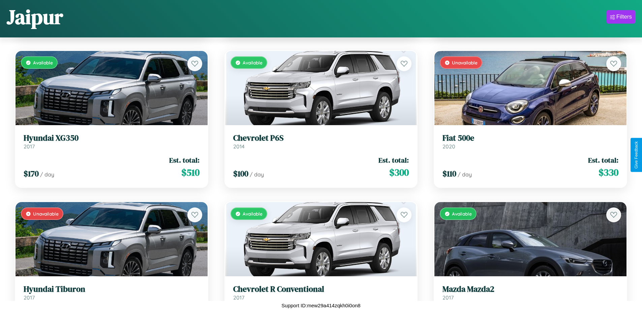  Describe the element at coordinates (111, 292) in the screenshot. I see `a: Hyundai Tiburon2017` at that location.